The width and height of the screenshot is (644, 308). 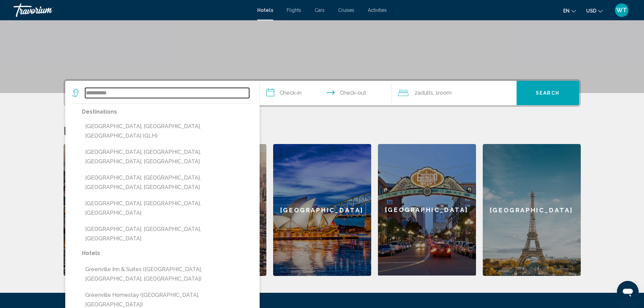 I want to click on button: Travelers: 2 adults, 0 children, so click(x=454, y=93).